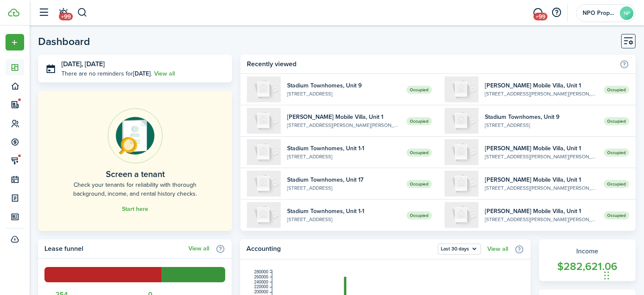 The width and height of the screenshot is (644, 295). Describe the element at coordinates (431, 64) in the screenshot. I see `home-widget-title: Recently viewed` at that location.